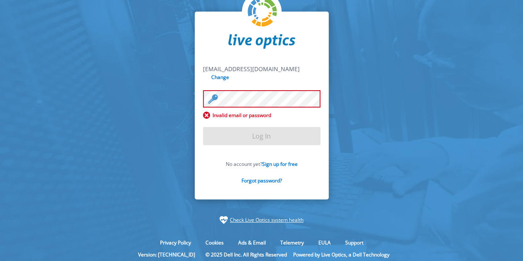 This screenshot has width=523, height=261. Describe the element at coordinates (280, 164) in the screenshot. I see `a: Sign up for free` at that location.